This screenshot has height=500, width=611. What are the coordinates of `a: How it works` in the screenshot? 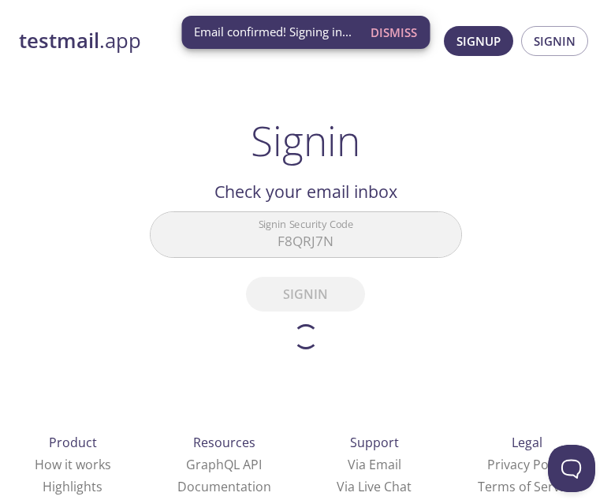 It's located at (73, 464).